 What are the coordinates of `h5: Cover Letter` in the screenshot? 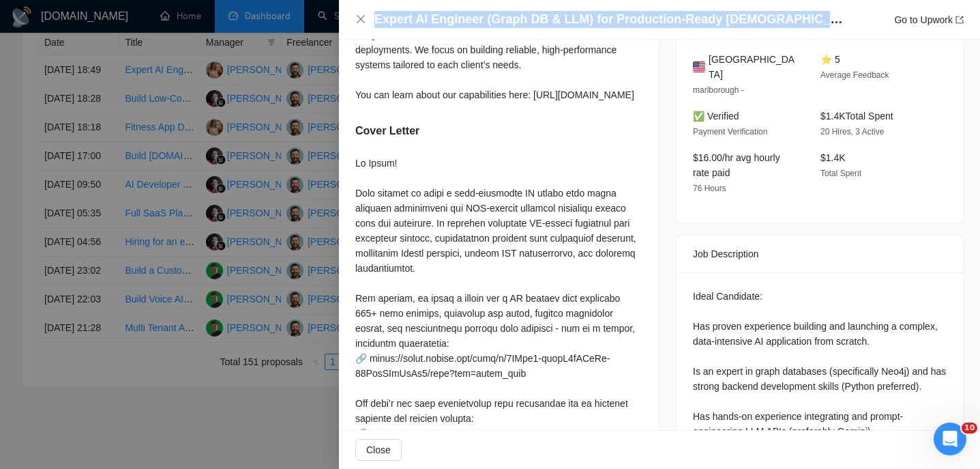 It's located at (387, 131).